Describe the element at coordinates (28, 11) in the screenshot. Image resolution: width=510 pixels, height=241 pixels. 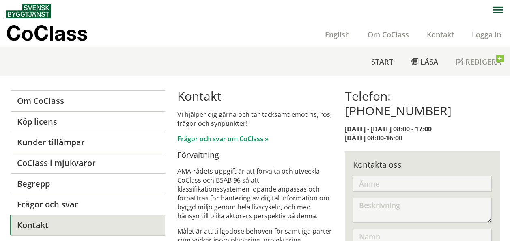
I see `img: Svensk Byggtjänst` at that location.